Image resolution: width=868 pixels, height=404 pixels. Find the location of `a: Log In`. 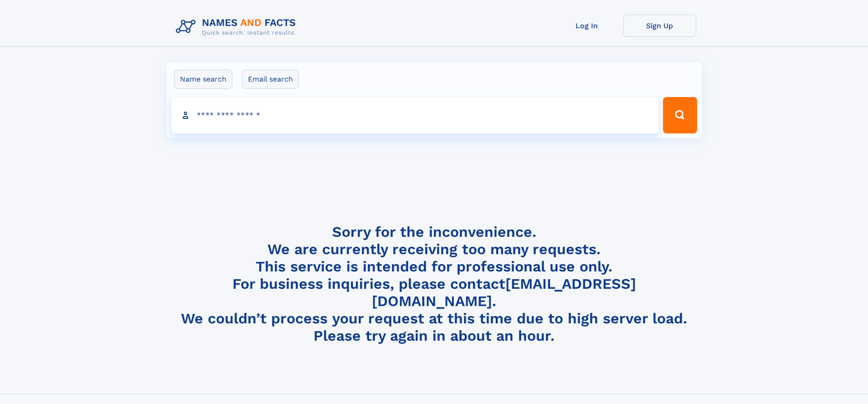

a: Log In is located at coordinates (587, 26).